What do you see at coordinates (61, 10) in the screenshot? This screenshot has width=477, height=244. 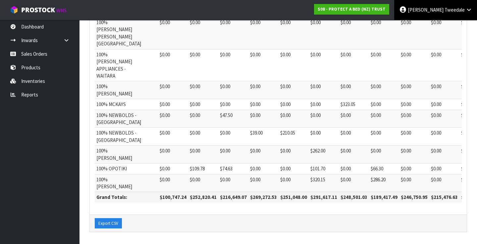 I see `small: WMS` at bounding box center [61, 10].